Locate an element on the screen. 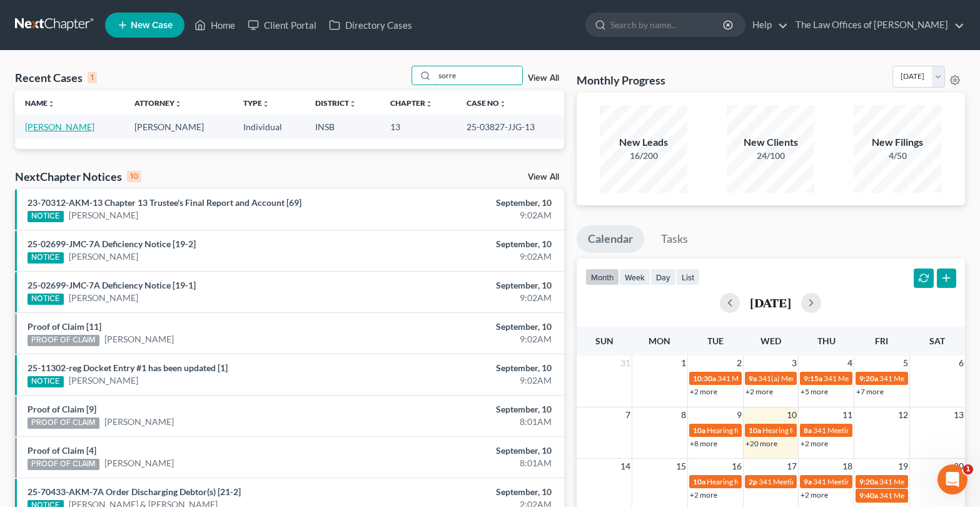  a: Calendar is located at coordinates (611, 239).